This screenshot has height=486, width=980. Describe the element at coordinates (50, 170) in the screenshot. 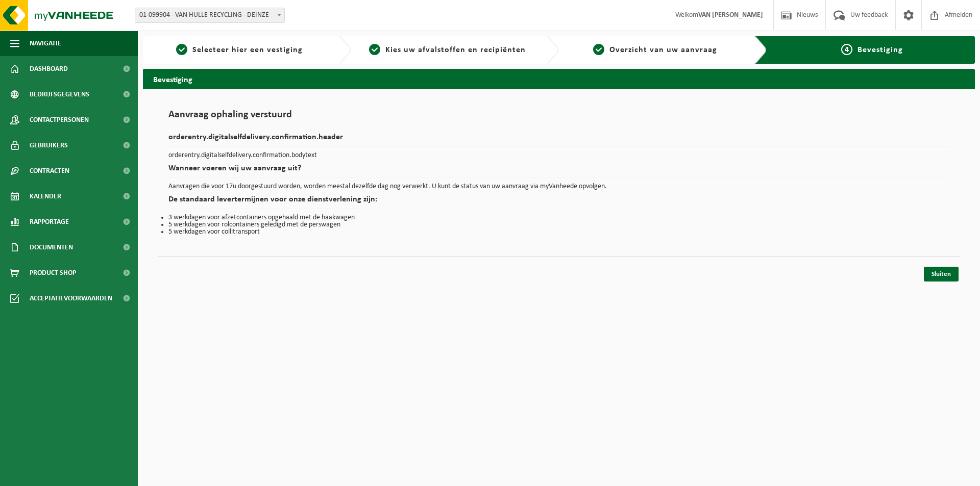

I see `span: Contracten` at that location.